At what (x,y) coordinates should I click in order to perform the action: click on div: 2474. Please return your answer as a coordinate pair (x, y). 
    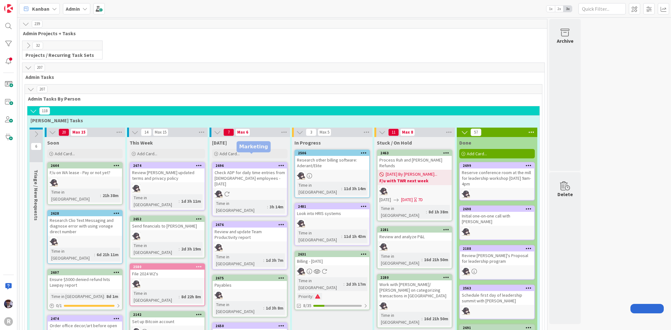
    Looking at the image, I should click on (85, 319).